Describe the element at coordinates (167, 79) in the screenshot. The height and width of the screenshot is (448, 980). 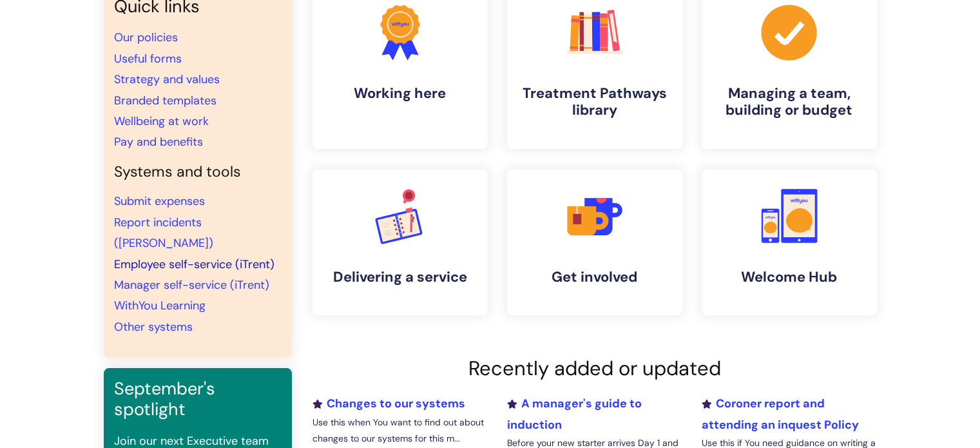
I see `a: Strategy and values` at that location.